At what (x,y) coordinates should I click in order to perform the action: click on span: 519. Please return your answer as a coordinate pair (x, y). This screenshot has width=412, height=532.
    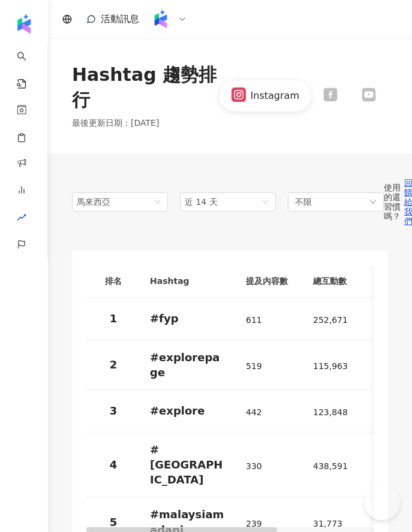
    Looking at the image, I should click on (253, 366).